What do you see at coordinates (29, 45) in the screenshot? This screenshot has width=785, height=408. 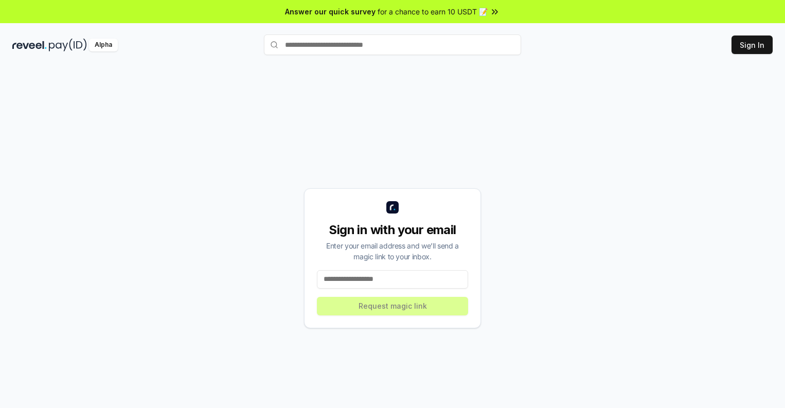 I see `img: reveel_dark` at bounding box center [29, 45].